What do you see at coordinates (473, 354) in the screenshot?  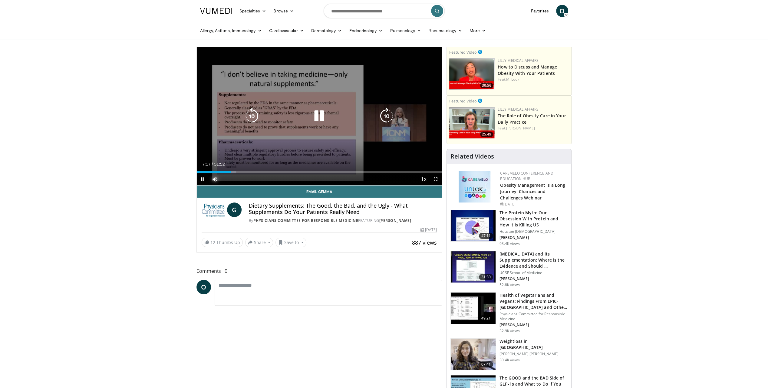 I see `img: 9983fed1-7565-45be-8934-aef1103ce6e2.150x105_q85_crop-smart_upscale.jpg` at bounding box center [473, 354].